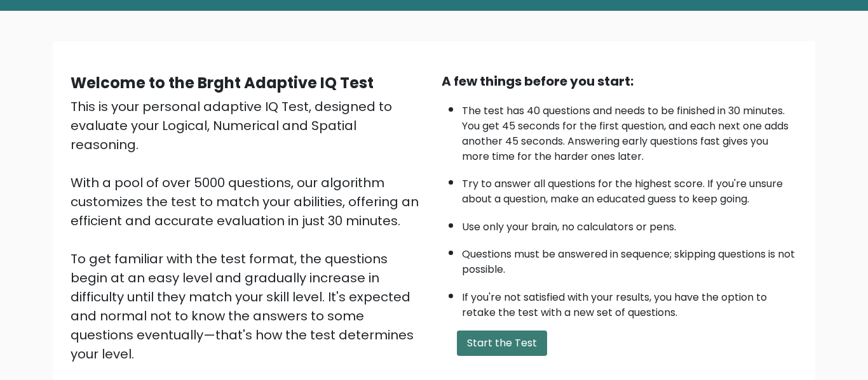  What do you see at coordinates (222, 82) in the screenshot?
I see `b: Welcome to the Brght Adaptive IQ Test` at bounding box center [222, 82].